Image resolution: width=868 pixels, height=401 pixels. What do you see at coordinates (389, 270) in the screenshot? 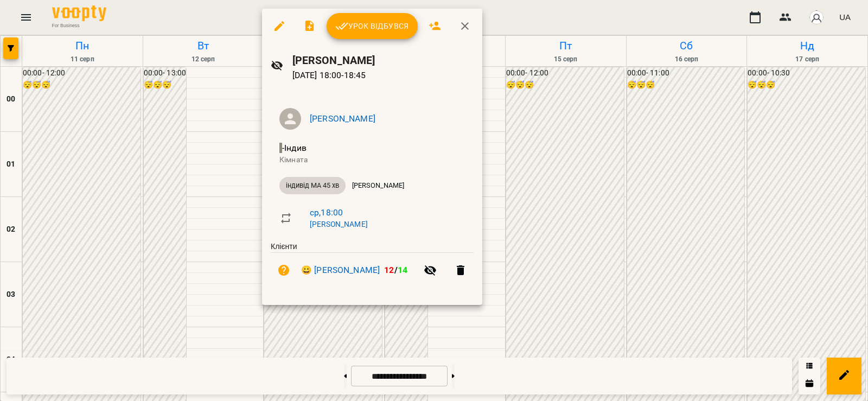
I see `span: 12` at bounding box center [389, 270].